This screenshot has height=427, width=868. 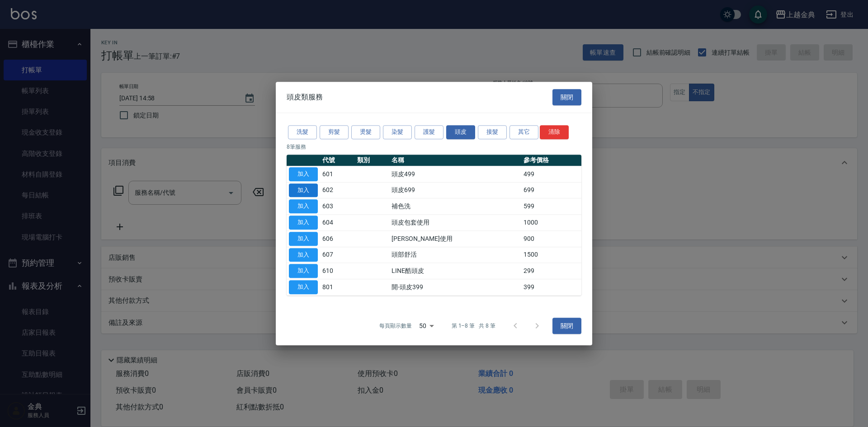 I want to click on p: 每頁顯示數量, so click(x=395, y=326).